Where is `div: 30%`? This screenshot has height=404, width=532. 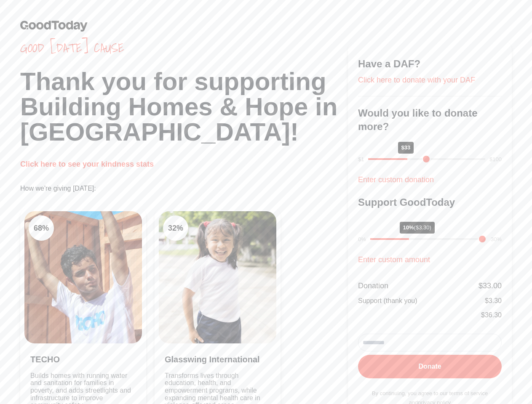
div: 30% is located at coordinates (496, 239).